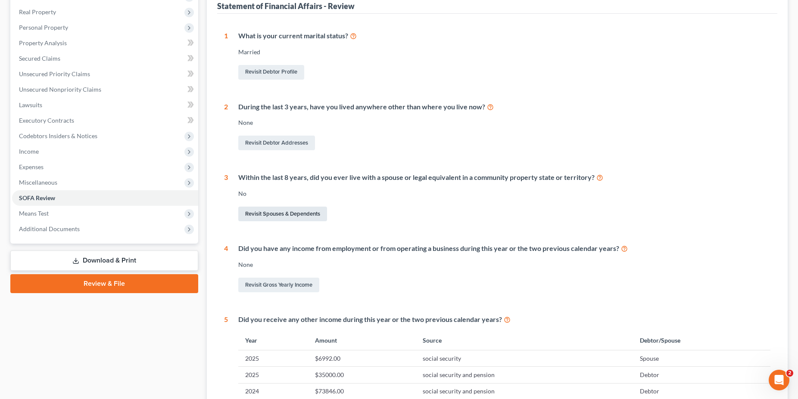 This screenshot has width=798, height=399. I want to click on a: Unsecured Nonpriority Claims, so click(105, 90).